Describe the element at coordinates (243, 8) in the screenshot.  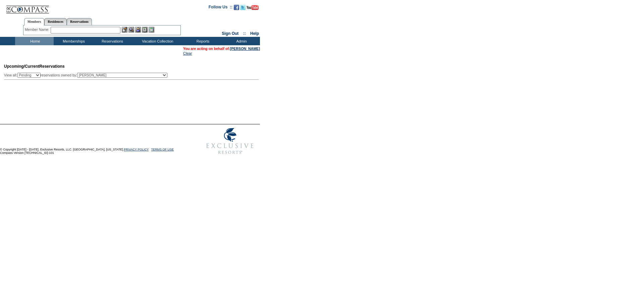
I see `img: Follow us on Twitter` at that location.